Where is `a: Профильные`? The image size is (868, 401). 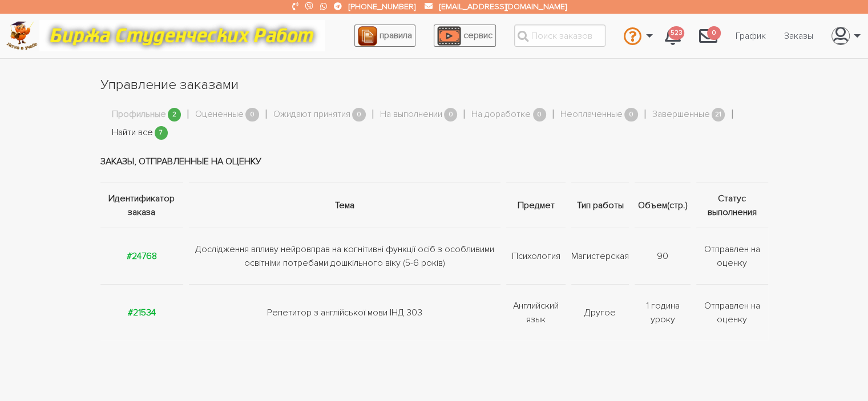 a: Профильные is located at coordinates (139, 114).